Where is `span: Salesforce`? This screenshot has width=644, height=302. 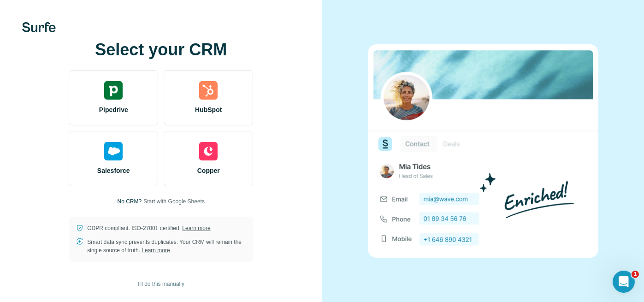
span: Salesforce is located at coordinates (113, 171).